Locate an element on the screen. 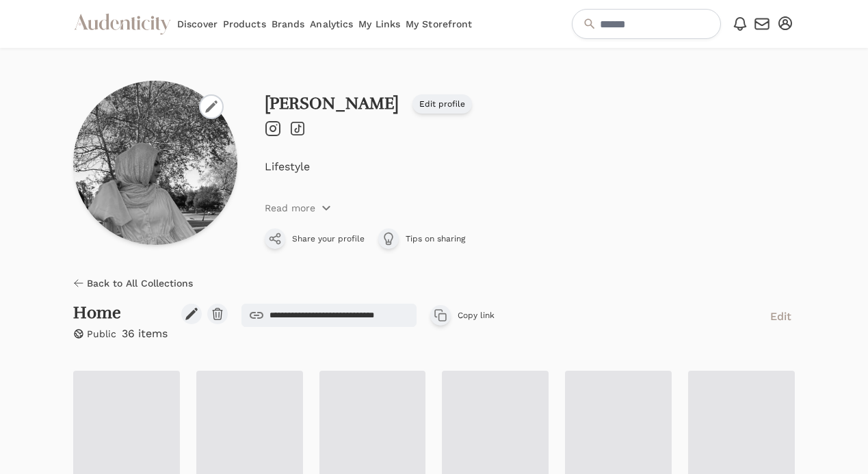 The image size is (868, 474). a: Tips on sharing is located at coordinates (421, 239).